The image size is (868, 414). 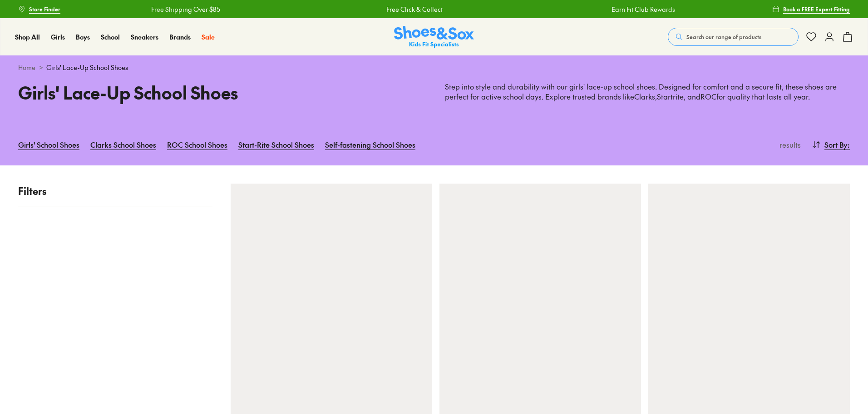 What do you see at coordinates (45, 9) in the screenshot?
I see `span: Store Finder` at bounding box center [45, 9].